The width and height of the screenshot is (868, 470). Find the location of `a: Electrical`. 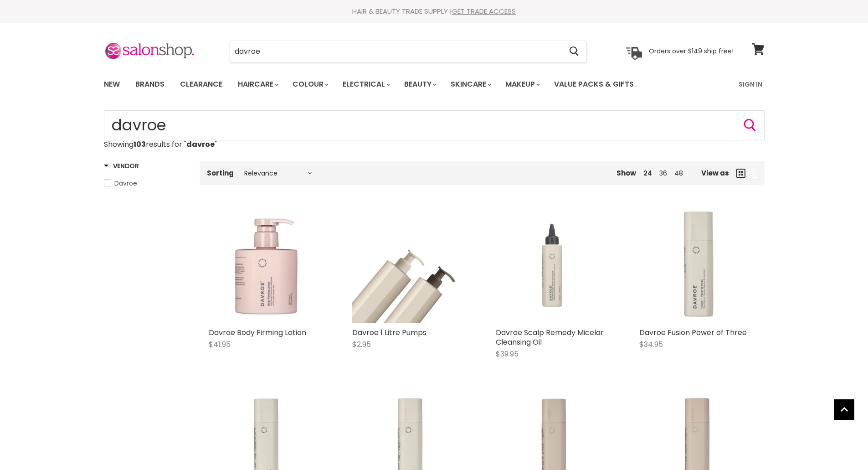

a: Electrical is located at coordinates (366, 84).